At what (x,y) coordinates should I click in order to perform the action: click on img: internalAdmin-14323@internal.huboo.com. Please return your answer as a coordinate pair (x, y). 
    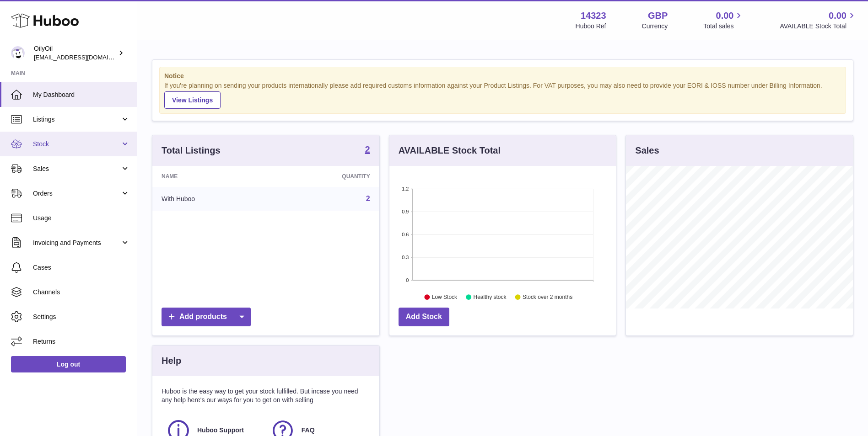
    Looking at the image, I should click on (18, 53).